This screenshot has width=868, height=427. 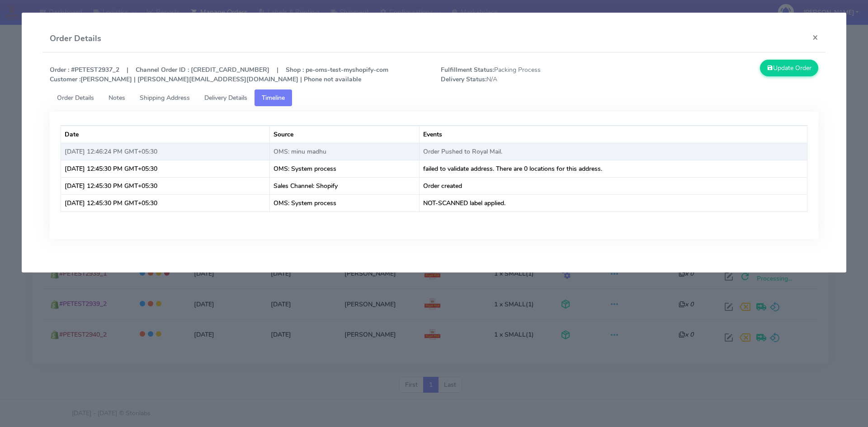 I want to click on th: Source, so click(x=344, y=135).